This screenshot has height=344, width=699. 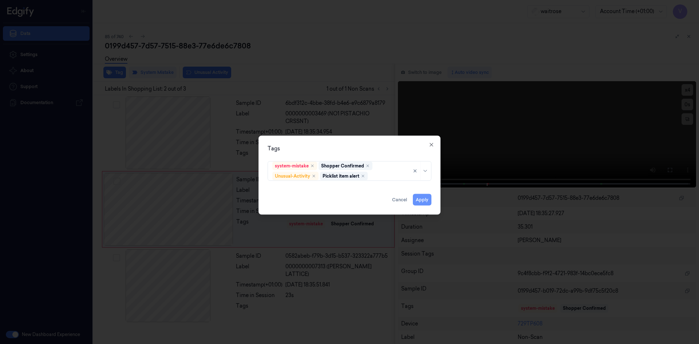 I want to click on div: Shopper Confirmed, so click(x=343, y=166).